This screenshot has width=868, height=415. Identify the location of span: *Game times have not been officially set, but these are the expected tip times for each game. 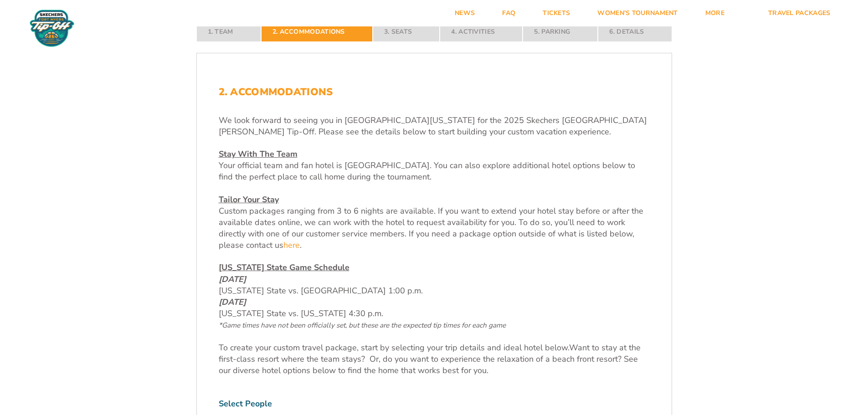
(363, 325).